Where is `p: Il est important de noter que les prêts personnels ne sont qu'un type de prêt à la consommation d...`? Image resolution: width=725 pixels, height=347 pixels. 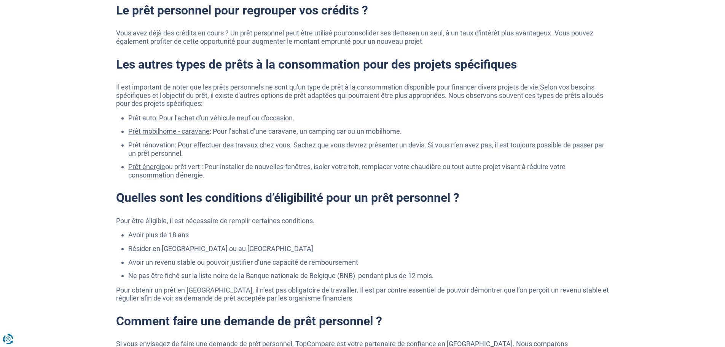 p: Il est important de noter que les prêts personnels ne sont qu'un type de prêt à la consommation d... is located at coordinates (363, 95).